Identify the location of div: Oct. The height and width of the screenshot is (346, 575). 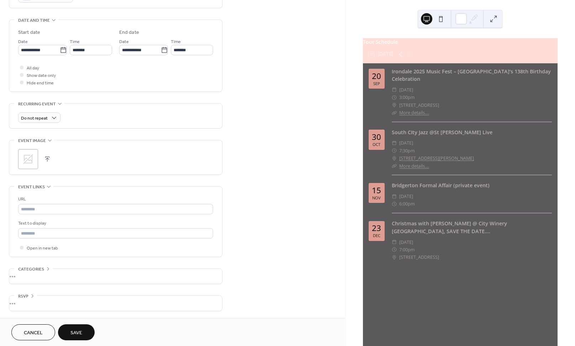
(377, 144).